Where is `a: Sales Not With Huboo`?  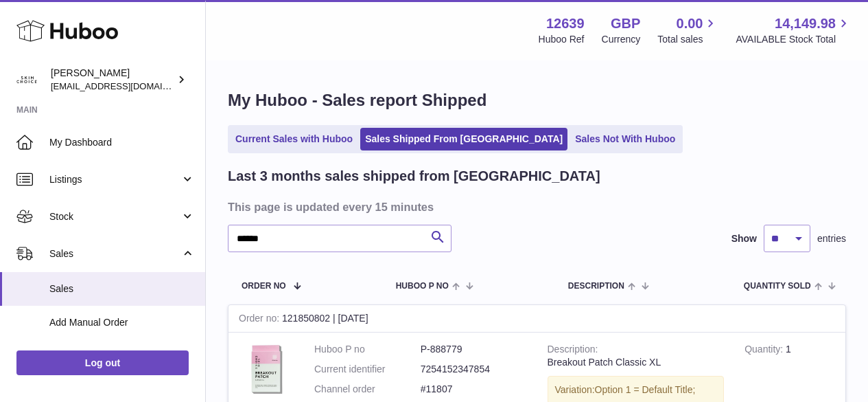 a: Sales Not With Huboo is located at coordinates (625, 139).